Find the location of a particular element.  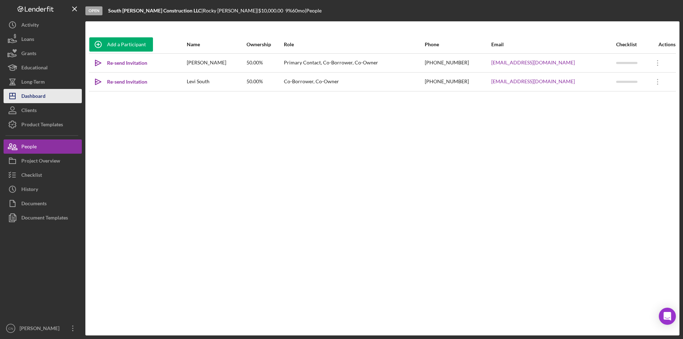

a: Documents is located at coordinates (43, 203).